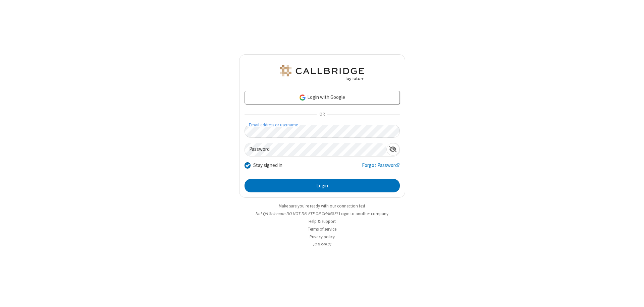 This screenshot has height=307, width=644. What do you see at coordinates (322, 206) in the screenshot?
I see `a: Make sure you're ready with our connection test` at bounding box center [322, 206].